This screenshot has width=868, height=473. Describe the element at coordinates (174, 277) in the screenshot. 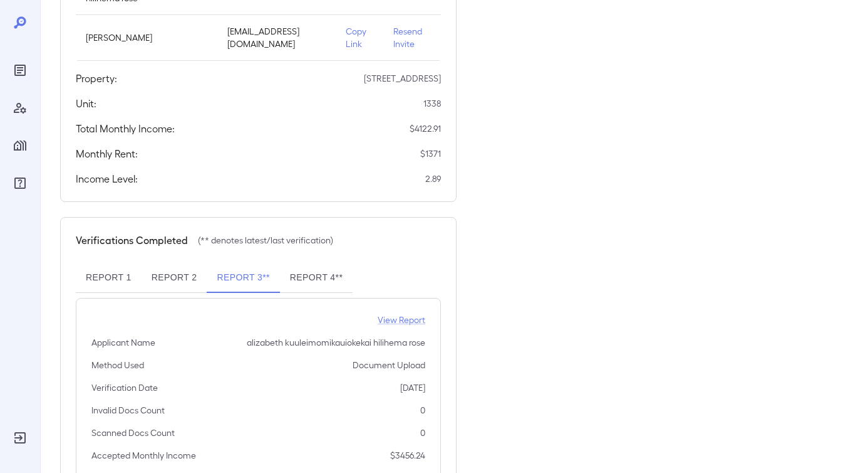

I see `button: Report 2` at that location.